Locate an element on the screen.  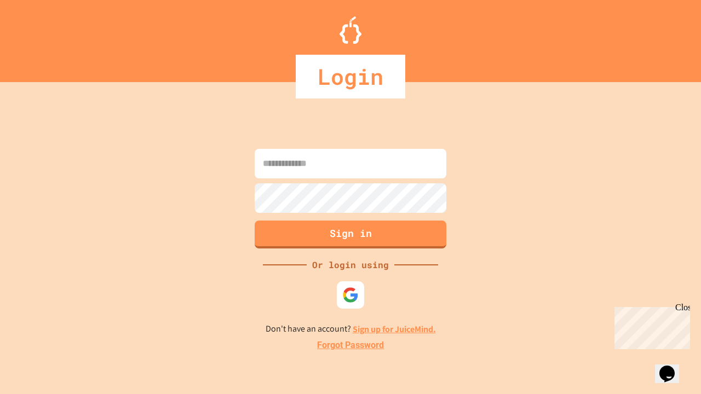
a: Forgot Password is located at coordinates (351, 346).